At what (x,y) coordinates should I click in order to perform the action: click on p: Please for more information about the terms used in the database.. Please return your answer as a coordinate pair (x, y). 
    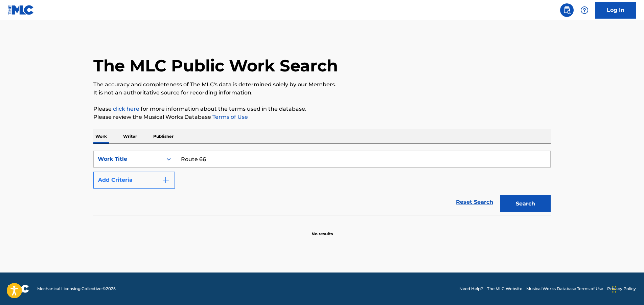
    Looking at the image, I should click on (322, 109).